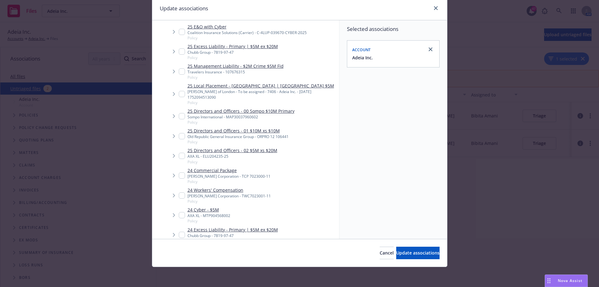  What do you see at coordinates (236, 72) in the screenshot?
I see `div: Travelers Insurance - 107676315` at bounding box center [236, 72].